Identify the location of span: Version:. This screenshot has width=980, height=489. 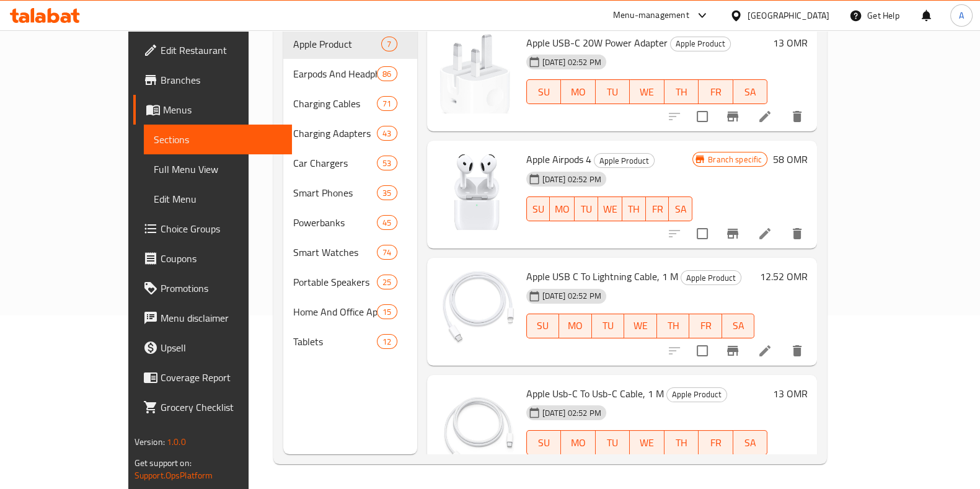
(149, 442).